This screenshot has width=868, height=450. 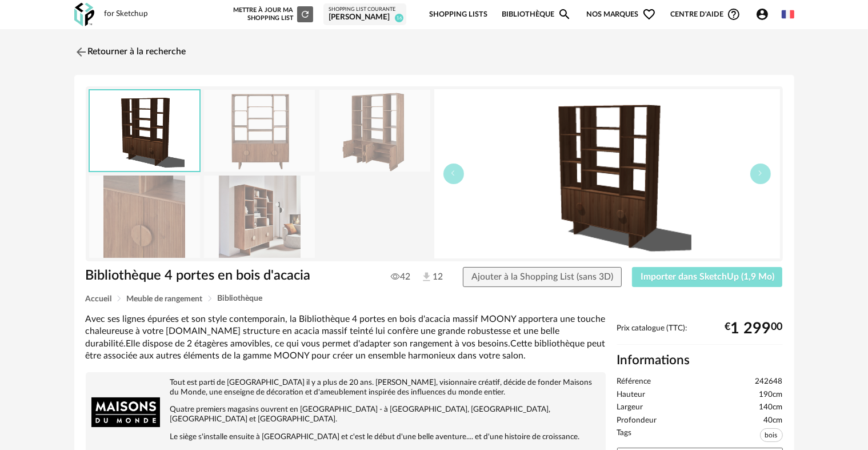 I want to click on span: Tags, so click(x=625, y=436).